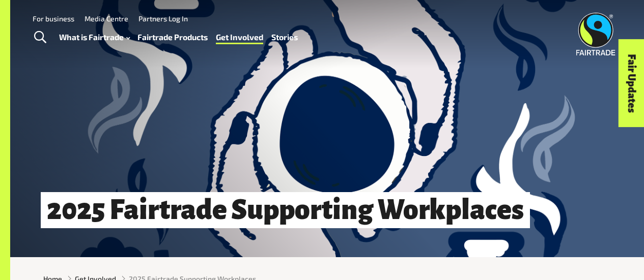  Describe the element at coordinates (53, 18) in the screenshot. I see `a: For business` at that location.